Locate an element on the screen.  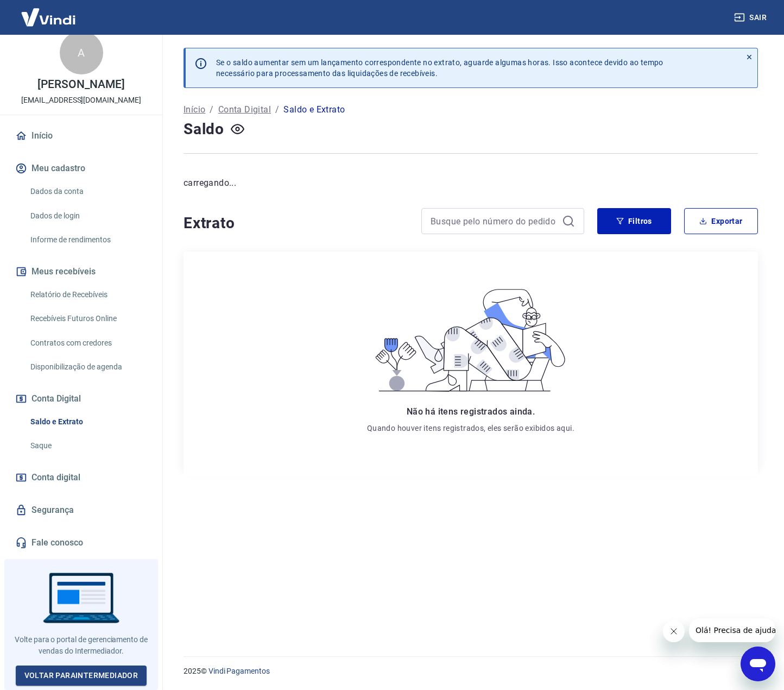
a: Segurança is located at coordinates (81, 510).